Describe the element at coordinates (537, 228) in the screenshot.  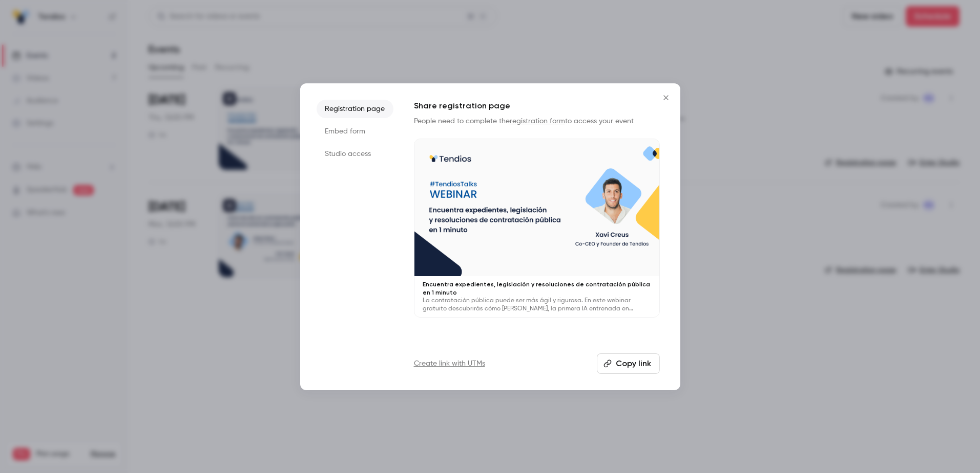
I see `a: Encuentra expedientes, legislación y resoluciones de contratación pública en 1 minutoLa contratac...` at that location.